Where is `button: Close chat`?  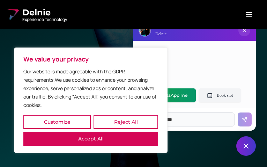 button: Close chat is located at coordinates (246, 146).